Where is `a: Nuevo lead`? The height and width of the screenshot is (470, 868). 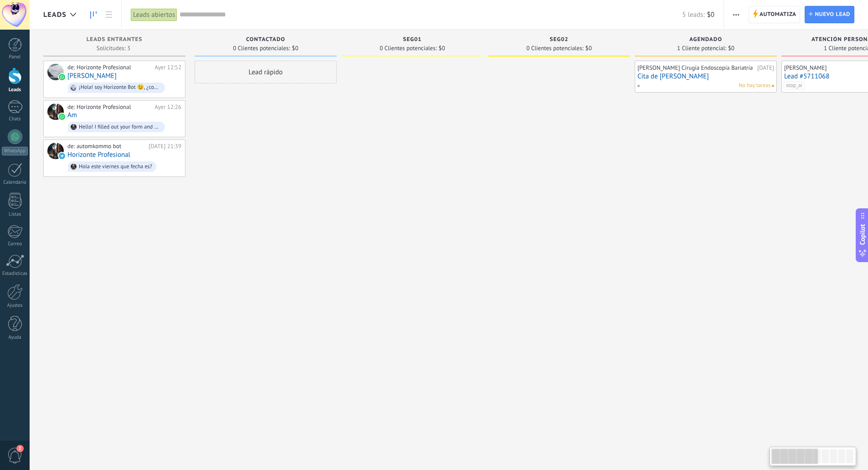 a: Nuevo lead is located at coordinates (829, 15).